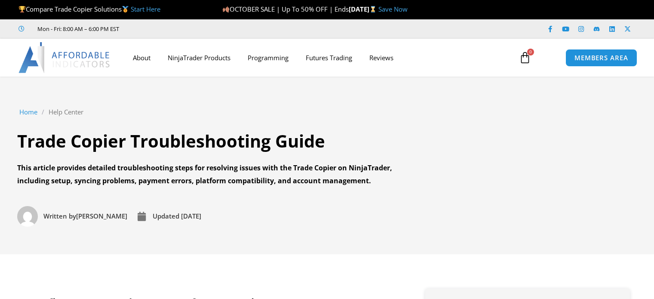  I want to click on a: Programming, so click(268, 58).